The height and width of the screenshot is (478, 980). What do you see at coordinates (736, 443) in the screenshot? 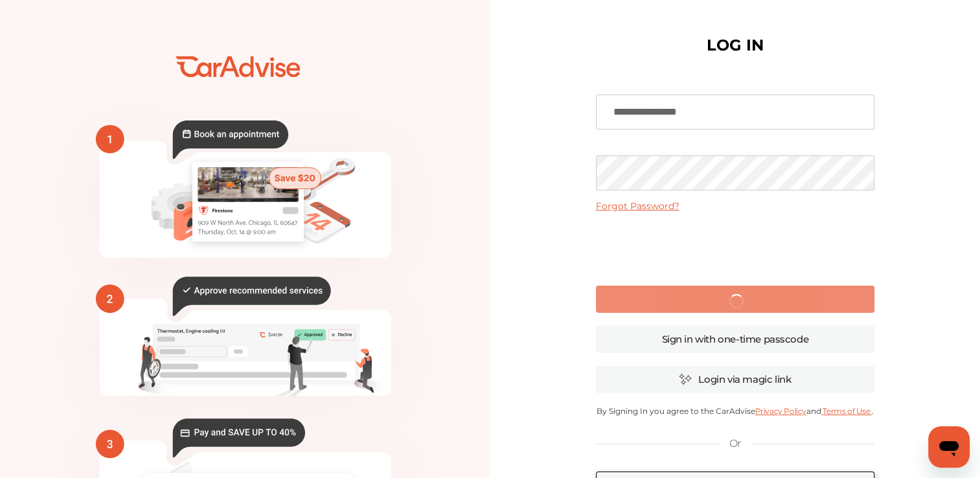
I see `p: Or` at bounding box center [736, 443].